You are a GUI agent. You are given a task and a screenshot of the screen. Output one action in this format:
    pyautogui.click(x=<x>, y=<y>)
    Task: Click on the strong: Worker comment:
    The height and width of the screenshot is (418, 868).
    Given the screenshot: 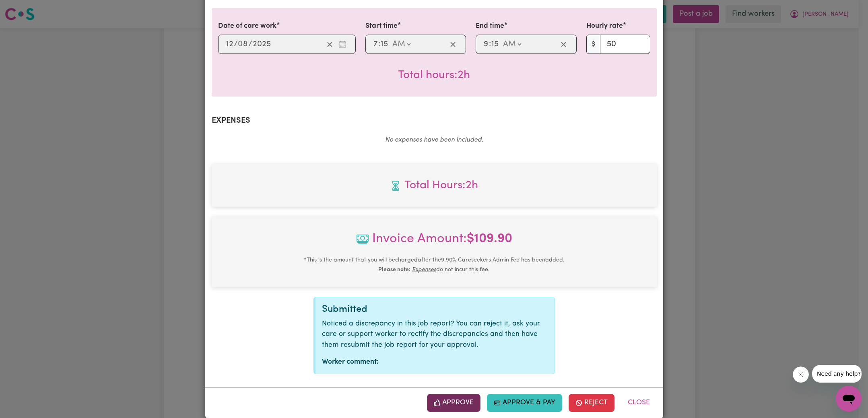 What is the action you would take?
    pyautogui.click(x=350, y=362)
    